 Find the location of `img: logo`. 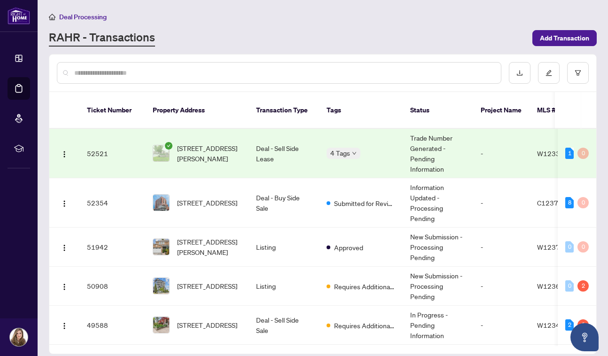

img: logo is located at coordinates (19, 16).